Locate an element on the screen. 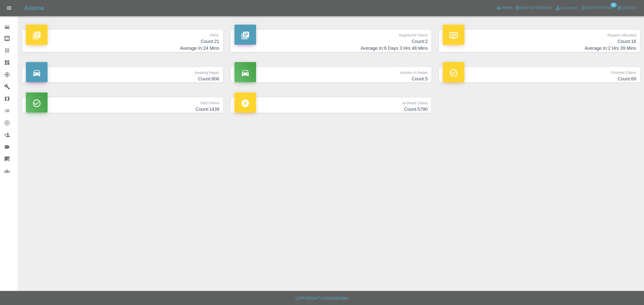 The image size is (644, 305). button: Help & Feedback is located at coordinates (533, 8).